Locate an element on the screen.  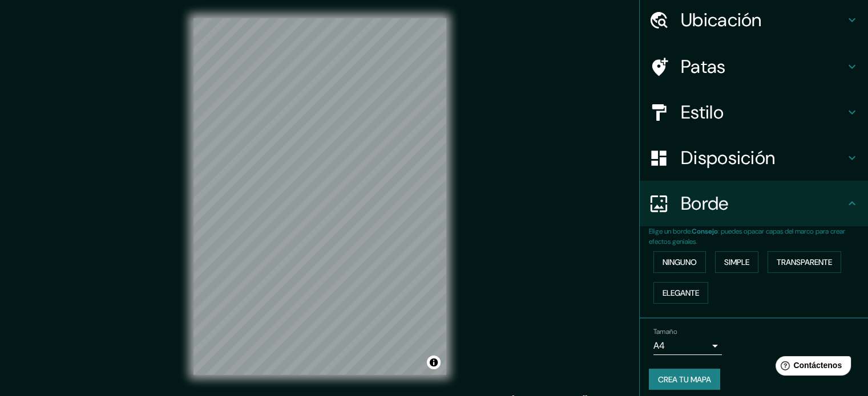
button: Ninguno is located at coordinates (680, 262).